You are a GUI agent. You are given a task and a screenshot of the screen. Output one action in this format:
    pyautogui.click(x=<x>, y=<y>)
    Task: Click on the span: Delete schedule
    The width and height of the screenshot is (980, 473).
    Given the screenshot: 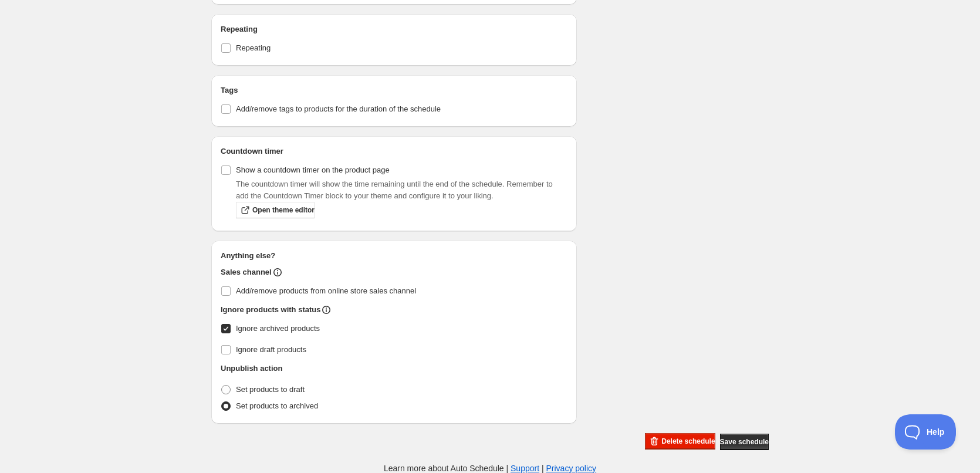 What is the action you would take?
    pyautogui.click(x=688, y=441)
    